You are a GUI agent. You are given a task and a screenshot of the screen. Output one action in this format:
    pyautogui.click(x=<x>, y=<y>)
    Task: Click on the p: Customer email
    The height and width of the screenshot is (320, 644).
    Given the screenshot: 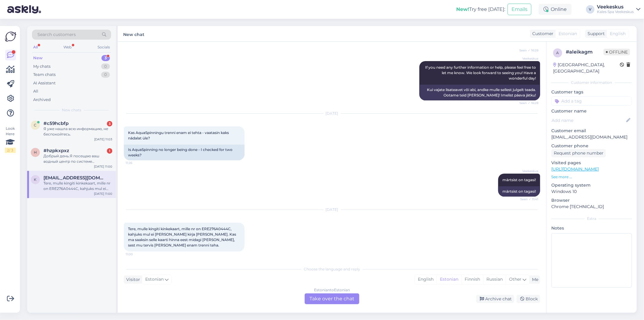 What is the action you would take?
    pyautogui.click(x=592, y=131)
    